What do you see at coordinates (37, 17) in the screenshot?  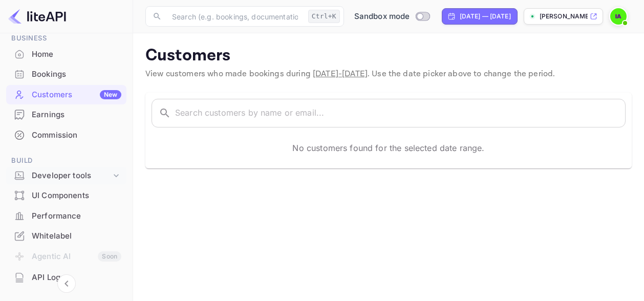 I see `img: LiteAPI logo` at bounding box center [37, 17].